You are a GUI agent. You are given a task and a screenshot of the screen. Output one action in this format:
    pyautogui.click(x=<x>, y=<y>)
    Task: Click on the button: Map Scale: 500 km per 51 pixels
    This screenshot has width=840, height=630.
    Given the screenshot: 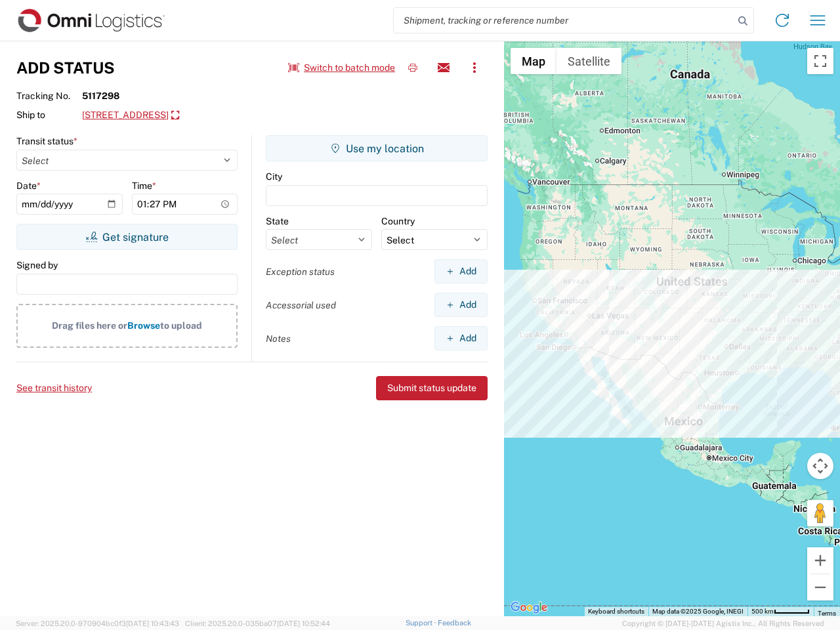 What is the action you would take?
    pyautogui.click(x=780, y=611)
    